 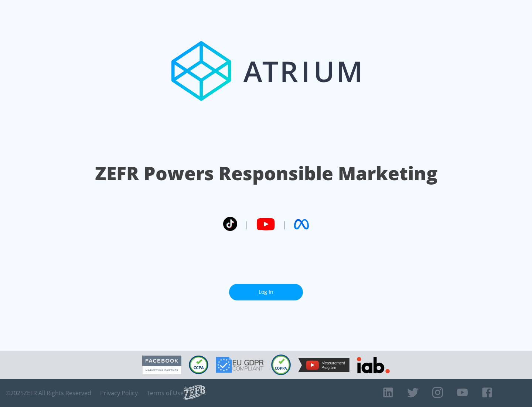 What do you see at coordinates (373, 365) in the screenshot?
I see `img: IAB` at bounding box center [373, 365].